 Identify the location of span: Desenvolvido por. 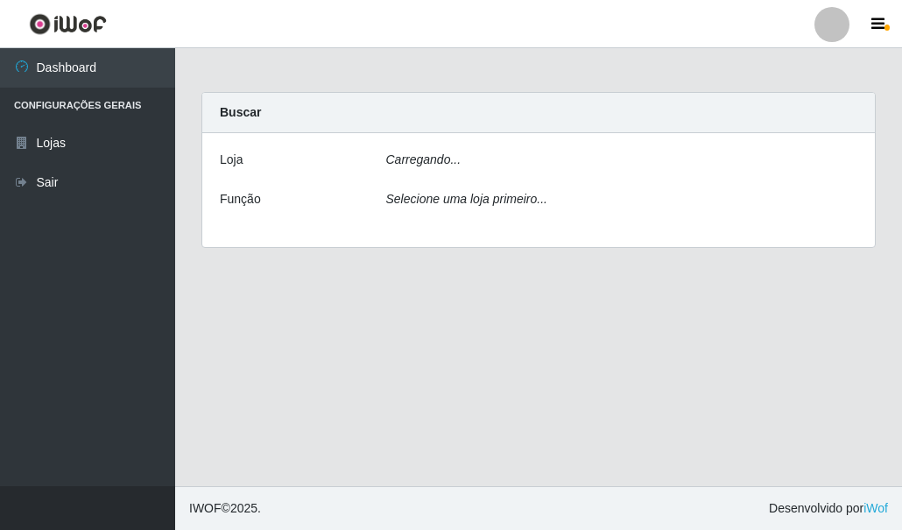
(829, 508).